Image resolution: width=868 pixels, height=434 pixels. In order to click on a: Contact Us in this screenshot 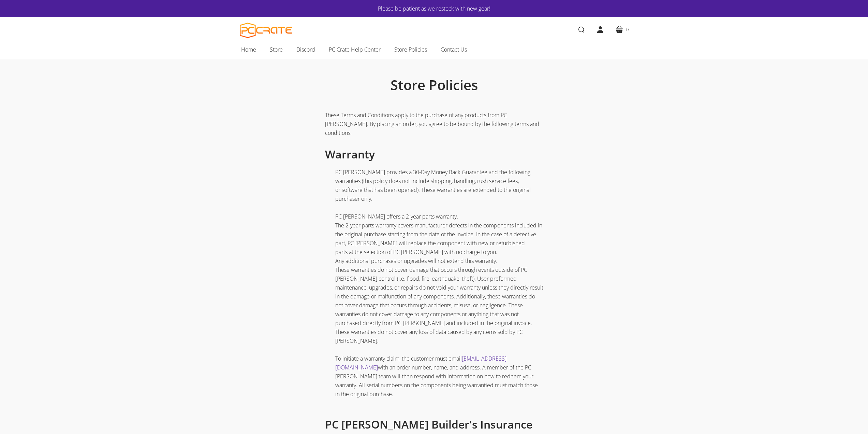, I will do `click(454, 49)`.